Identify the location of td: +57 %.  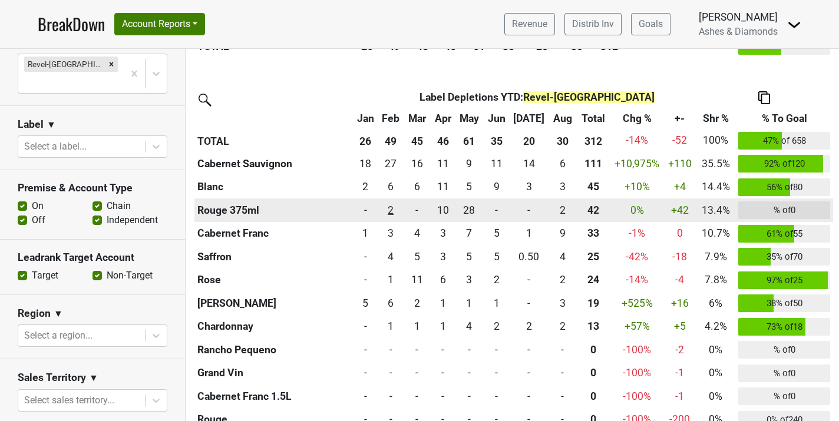
(637, 327).